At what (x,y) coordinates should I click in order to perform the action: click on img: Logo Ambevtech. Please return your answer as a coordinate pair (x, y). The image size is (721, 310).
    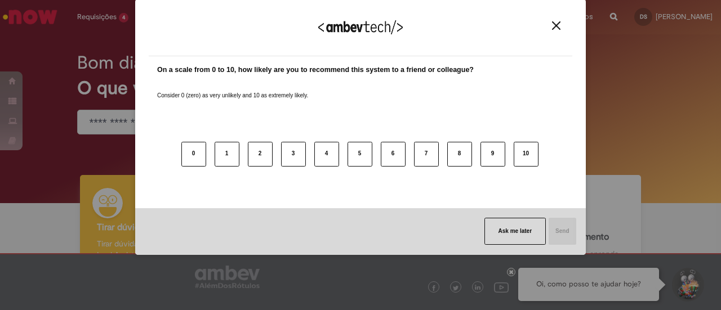
    Looking at the image, I should click on (360, 27).